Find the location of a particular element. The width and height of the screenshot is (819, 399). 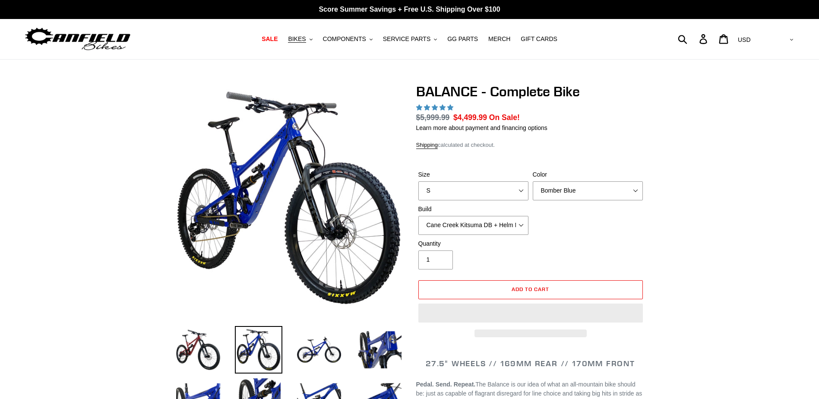

button: COMPONENTS is located at coordinates (347, 39).